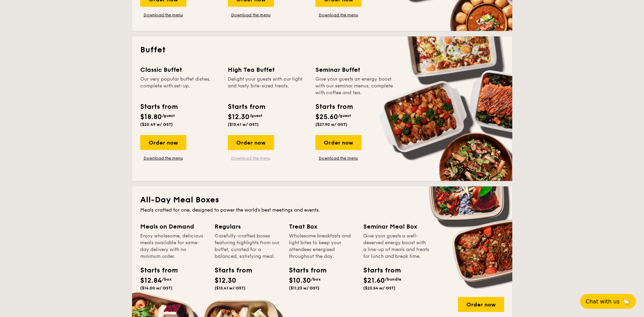  I want to click on h2: Buffet, so click(322, 50).